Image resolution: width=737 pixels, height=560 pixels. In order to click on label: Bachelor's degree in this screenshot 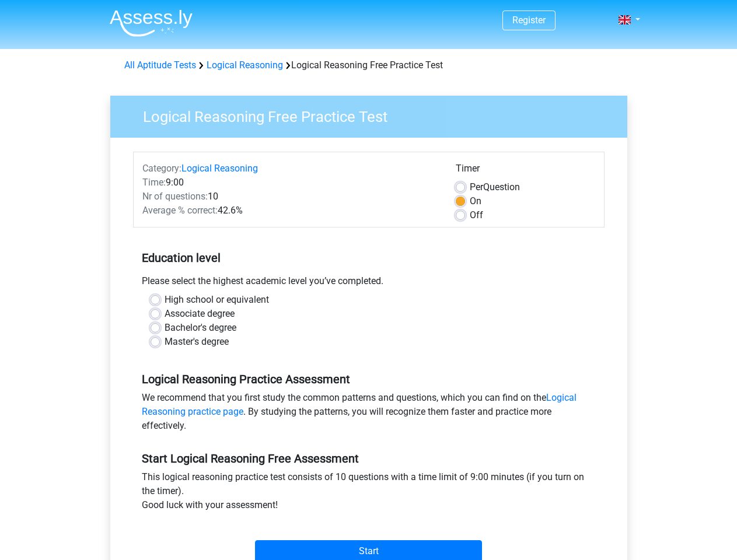, I will do `click(200, 328)`.